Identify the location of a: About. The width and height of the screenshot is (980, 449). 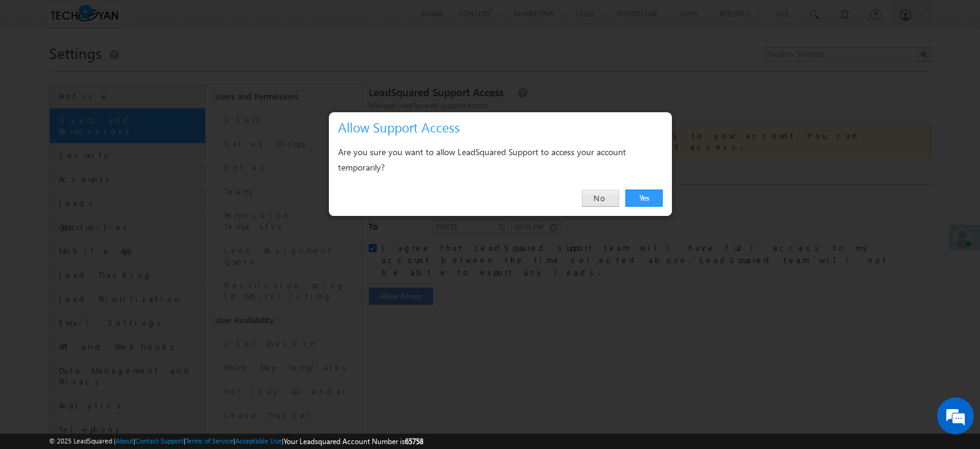
(125, 440).